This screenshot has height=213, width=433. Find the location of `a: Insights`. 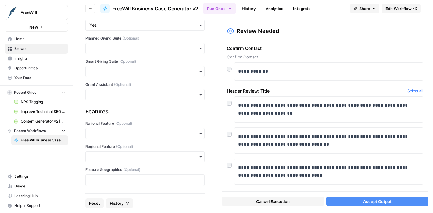

a: Insights is located at coordinates (36, 59).